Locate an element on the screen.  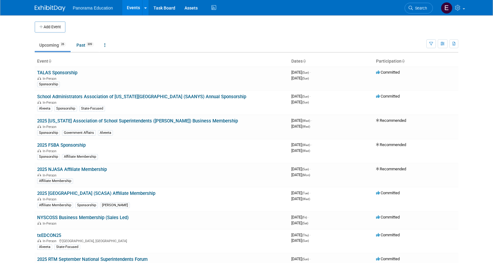
img: ExhibitDay is located at coordinates (50, 8).